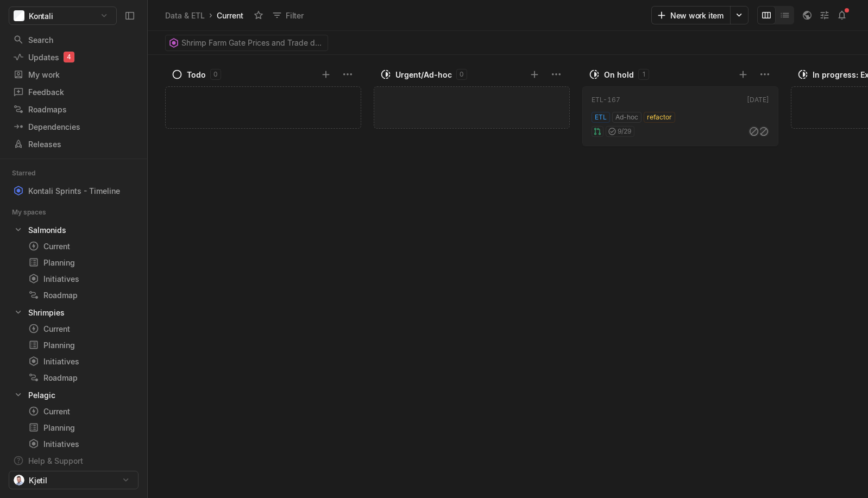 This screenshot has height=498, width=868. What do you see at coordinates (73, 74) in the screenshot?
I see `a: My work` at bounding box center [73, 74].